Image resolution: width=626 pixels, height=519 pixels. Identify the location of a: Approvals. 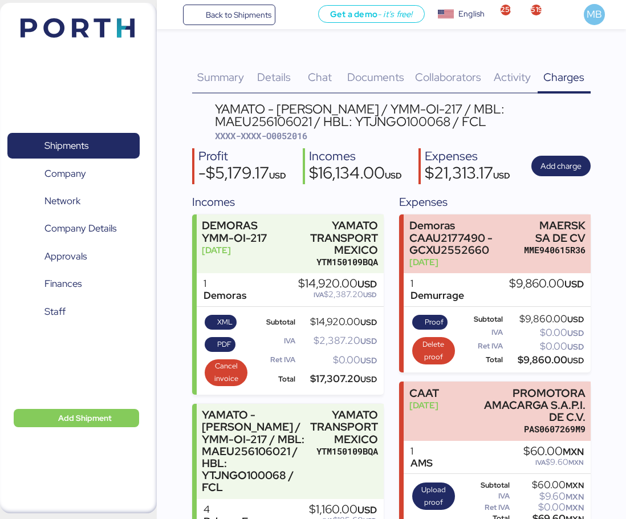
(74, 257).